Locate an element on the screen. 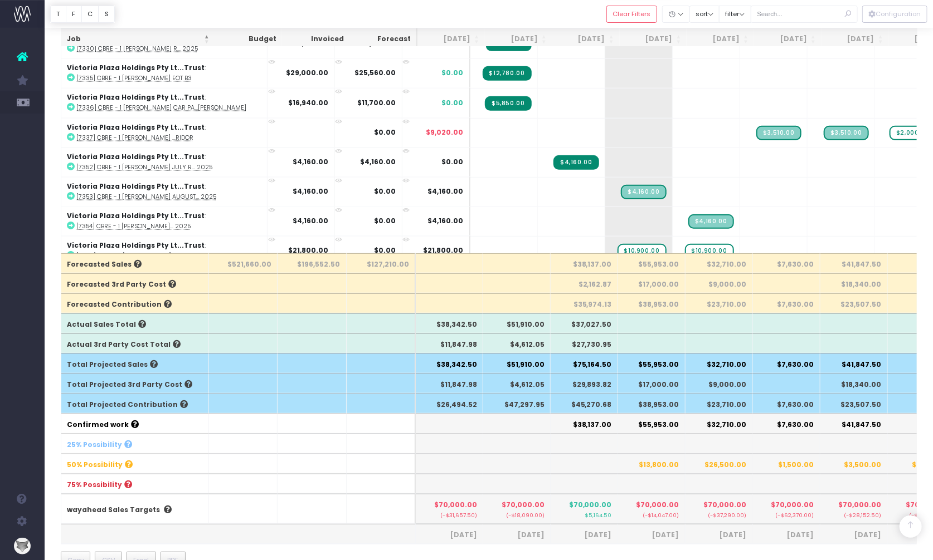 This screenshot has height=560, width=933. th: $11,847.98 is located at coordinates (449, 344).